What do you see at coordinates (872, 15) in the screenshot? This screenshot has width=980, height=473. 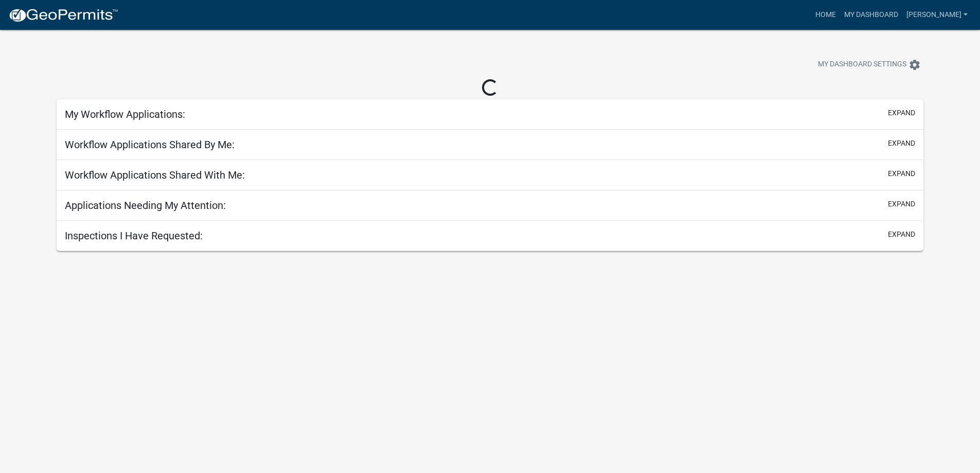 I see `a: My Dashboard` at bounding box center [872, 15].